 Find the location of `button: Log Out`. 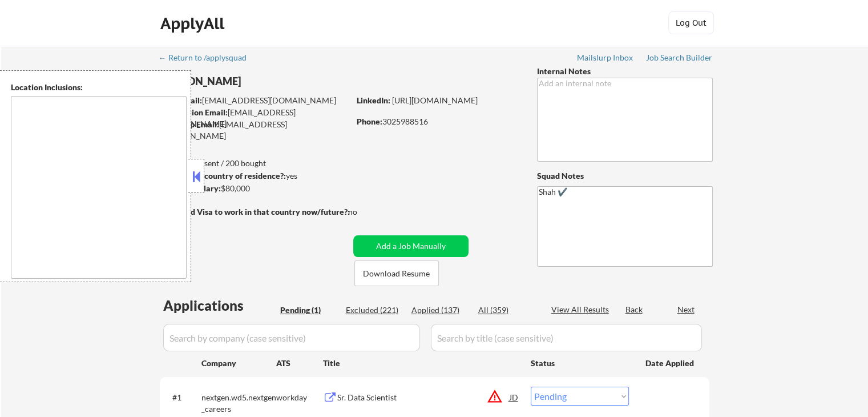

button: Log Out is located at coordinates (691, 23).